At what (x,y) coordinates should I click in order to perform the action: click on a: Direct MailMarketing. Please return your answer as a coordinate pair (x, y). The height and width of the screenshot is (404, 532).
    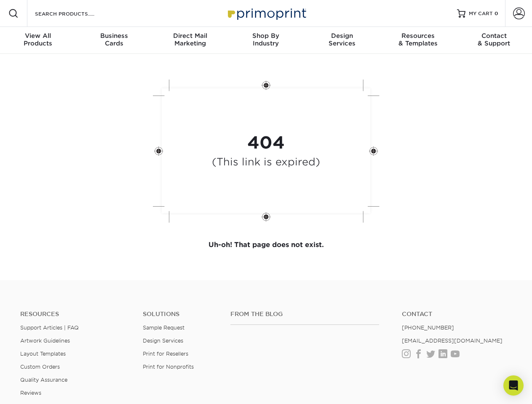
    Looking at the image, I should click on (190, 41).